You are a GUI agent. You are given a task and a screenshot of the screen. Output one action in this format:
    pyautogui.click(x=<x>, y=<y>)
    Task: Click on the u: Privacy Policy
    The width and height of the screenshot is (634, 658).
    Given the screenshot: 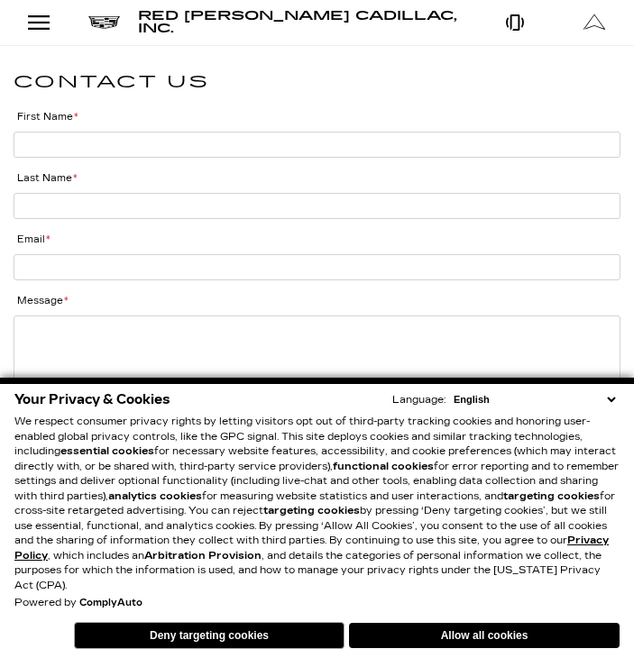 What is the action you would take?
    pyautogui.click(x=311, y=548)
    